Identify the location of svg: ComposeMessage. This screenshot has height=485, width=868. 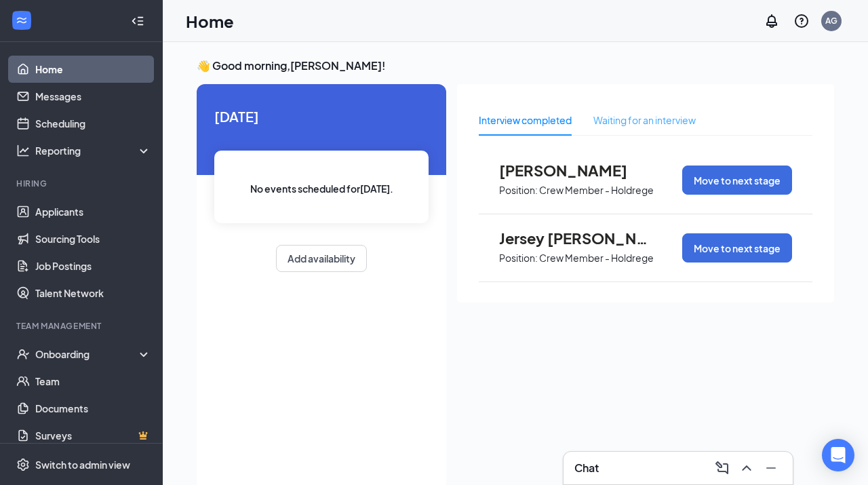
(722, 468).